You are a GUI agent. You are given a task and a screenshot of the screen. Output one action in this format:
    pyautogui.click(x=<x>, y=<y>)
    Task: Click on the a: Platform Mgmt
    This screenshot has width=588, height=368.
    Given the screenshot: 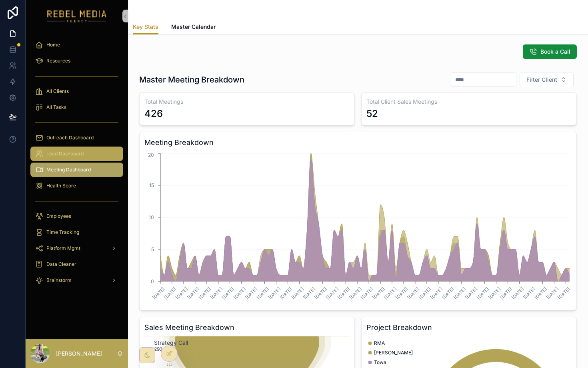 What is the action you would take?
    pyautogui.click(x=77, y=249)
    